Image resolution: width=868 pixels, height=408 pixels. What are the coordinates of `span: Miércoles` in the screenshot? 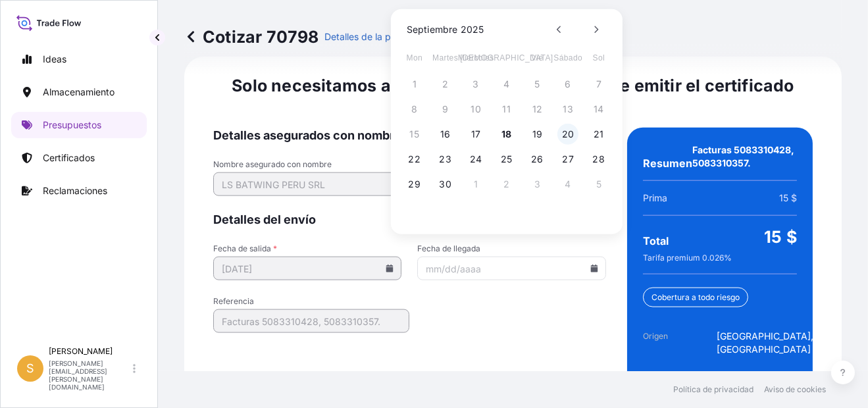 It's located at (476, 58).